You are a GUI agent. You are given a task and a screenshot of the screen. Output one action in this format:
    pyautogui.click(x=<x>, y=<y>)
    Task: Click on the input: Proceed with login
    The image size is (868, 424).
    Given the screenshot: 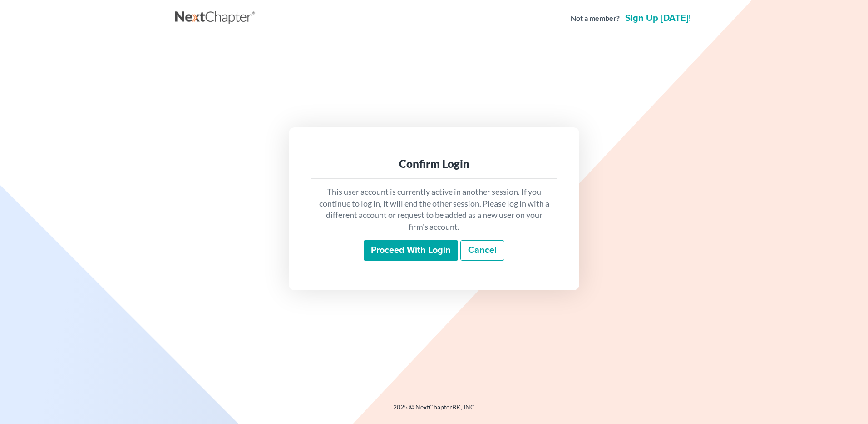 What is the action you would take?
    pyautogui.click(x=411, y=251)
    